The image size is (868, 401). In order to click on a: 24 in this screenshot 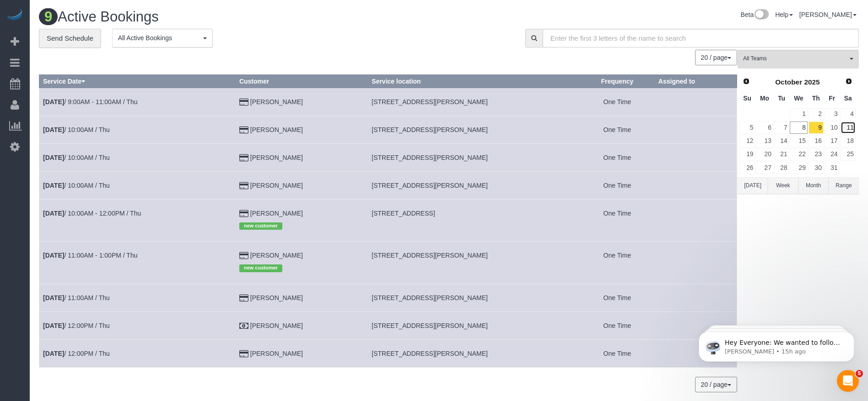, I will do `click(832, 155)`.